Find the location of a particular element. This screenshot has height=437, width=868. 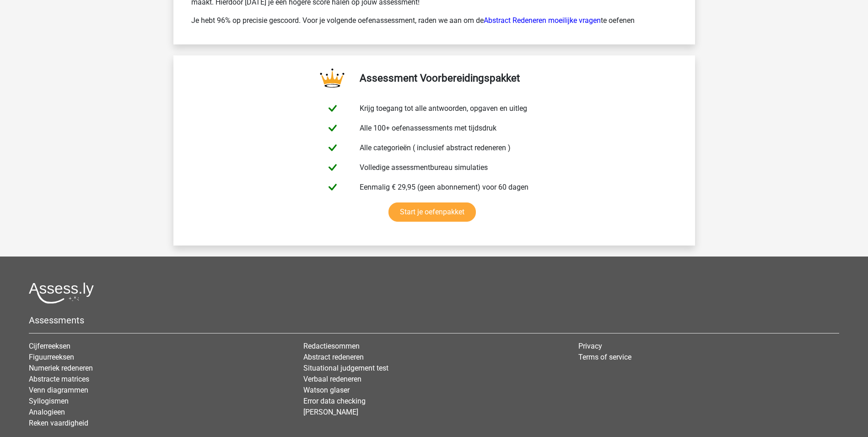

a: Analogieen is located at coordinates (46, 412).